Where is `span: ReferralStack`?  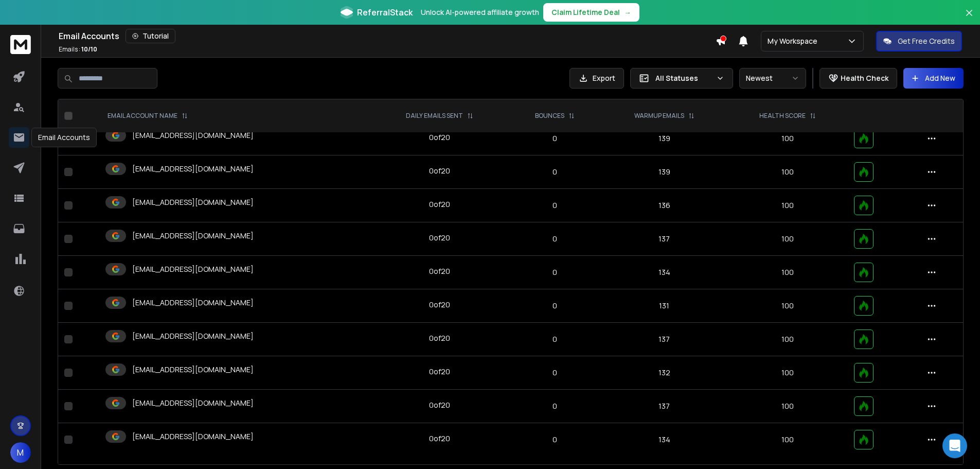
span: ReferralStack is located at coordinates (385, 12).